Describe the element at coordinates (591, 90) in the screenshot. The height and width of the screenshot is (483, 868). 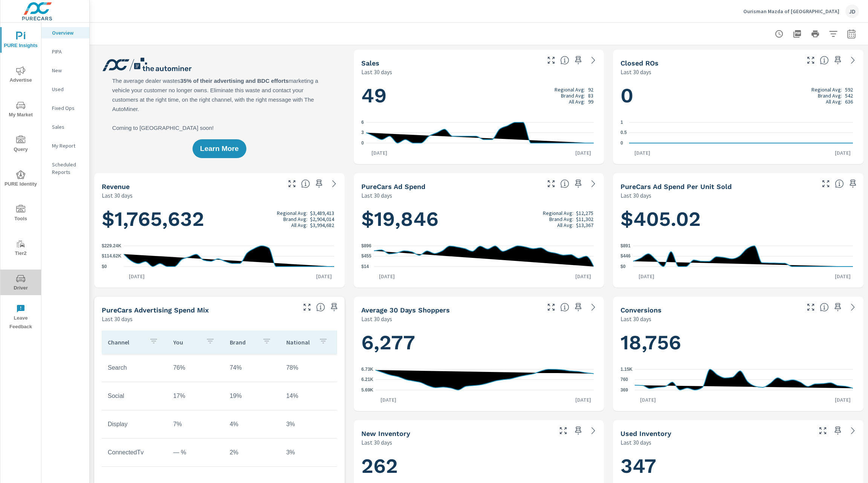
I see `p: 92` at that location.